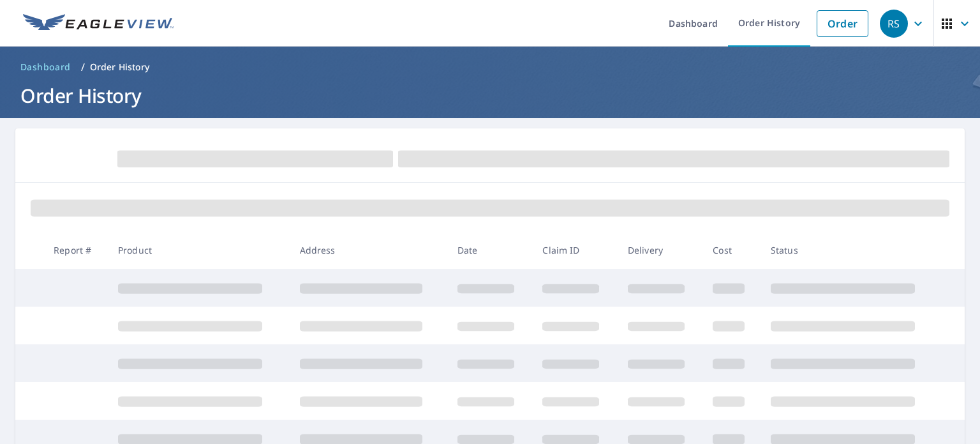 The height and width of the screenshot is (444, 980). I want to click on nav: breadcrumb, so click(490, 67).